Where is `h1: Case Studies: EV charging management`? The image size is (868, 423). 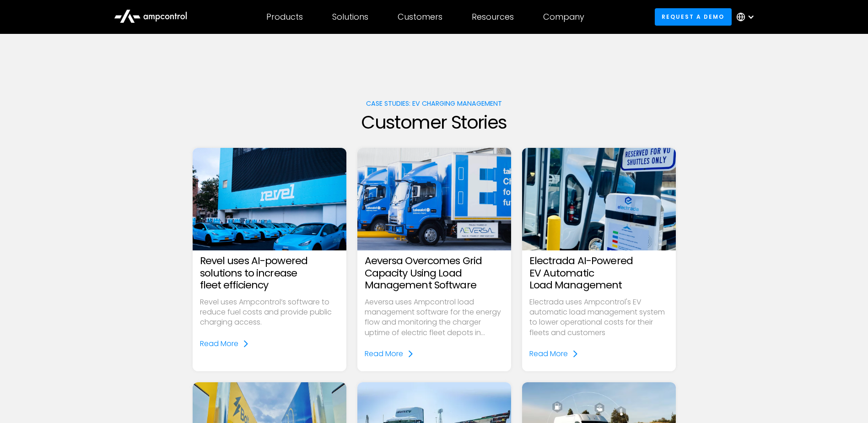
h1: Case Studies: EV charging management is located at coordinates (435, 103).